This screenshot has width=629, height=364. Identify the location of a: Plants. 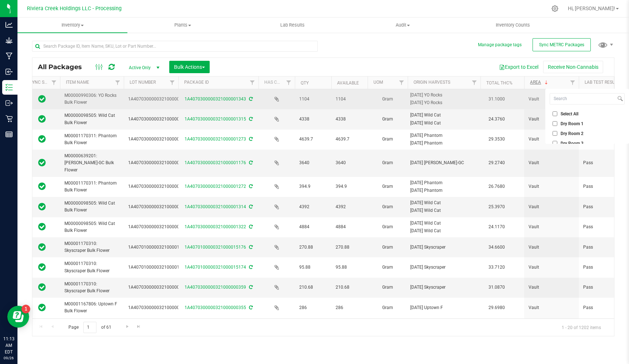
(182, 25).